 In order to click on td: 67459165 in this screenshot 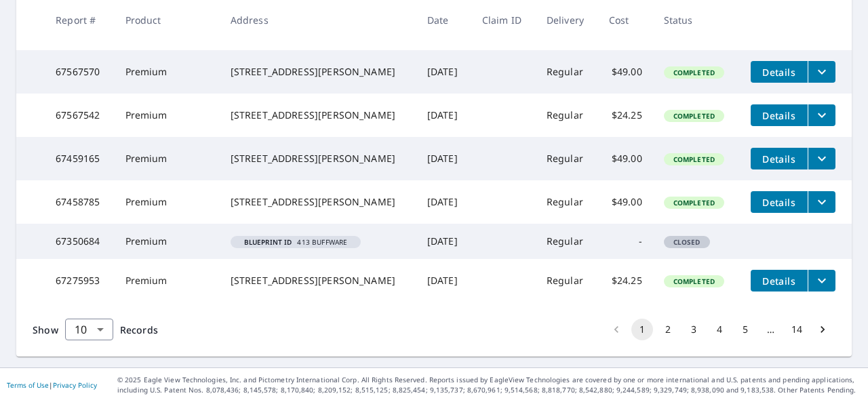, I will do `click(79, 159)`.